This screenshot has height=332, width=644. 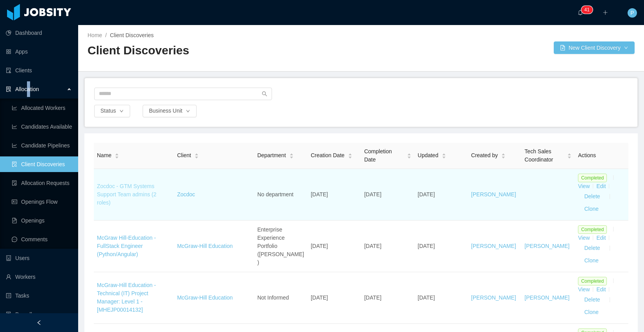 What do you see at coordinates (104, 155) in the screenshot?
I see `span: Name` at bounding box center [104, 155].